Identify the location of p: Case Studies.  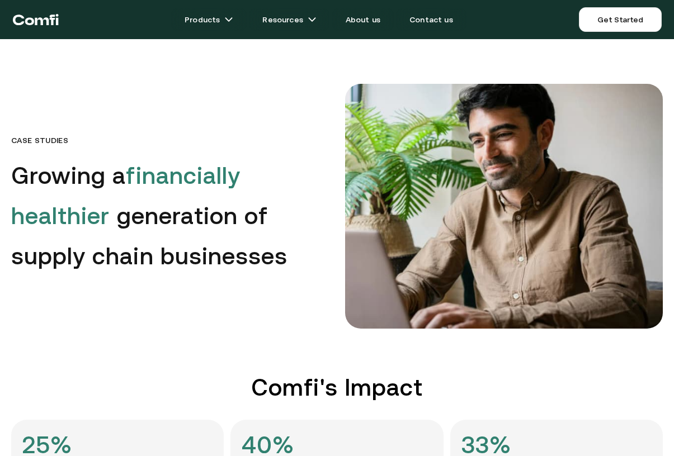
(170, 140).